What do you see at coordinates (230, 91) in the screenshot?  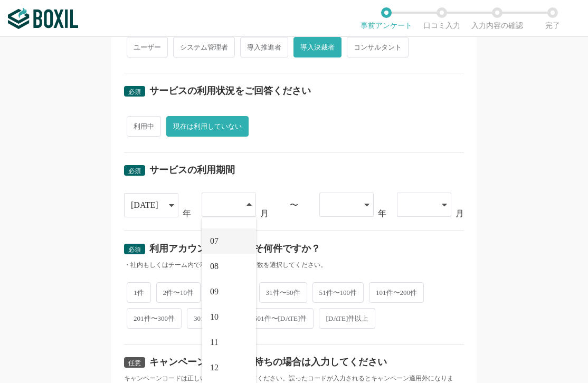 I see `div: サービスの利用状況をご回答ください` at bounding box center [230, 91].